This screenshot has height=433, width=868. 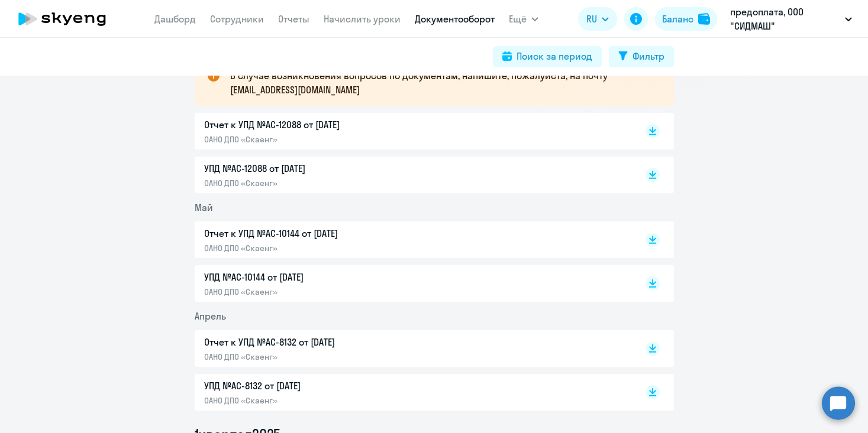 What do you see at coordinates (236, 19) in the screenshot?
I see `a: Сотрудники` at bounding box center [236, 19].